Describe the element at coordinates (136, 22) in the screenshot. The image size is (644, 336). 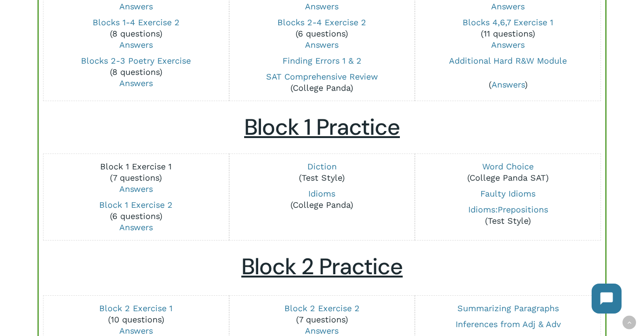
I see `a: Blocks 1-4 Exercise 2` at that location.